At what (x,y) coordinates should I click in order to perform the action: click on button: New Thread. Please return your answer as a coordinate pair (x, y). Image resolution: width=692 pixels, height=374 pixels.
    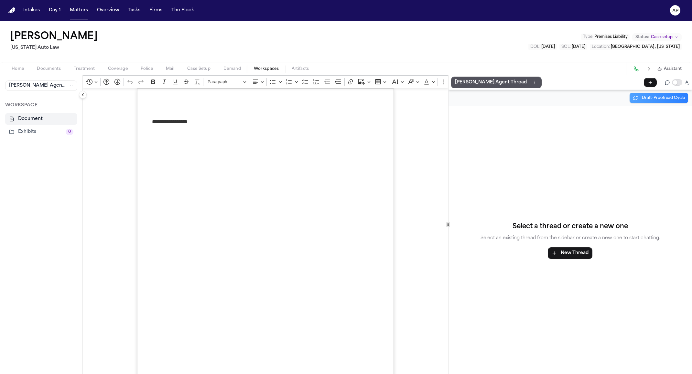
    Looking at the image, I should click on (570, 253).